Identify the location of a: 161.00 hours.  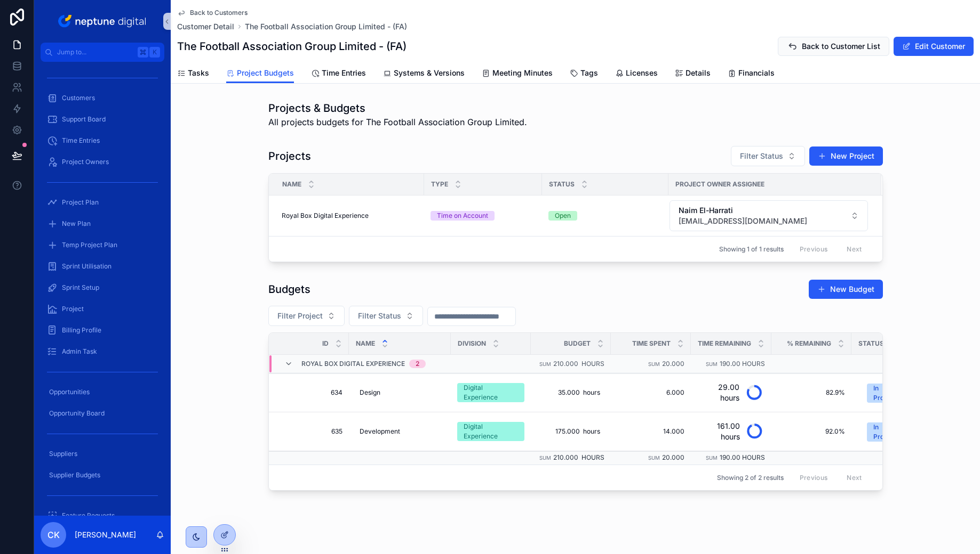
(731, 432).